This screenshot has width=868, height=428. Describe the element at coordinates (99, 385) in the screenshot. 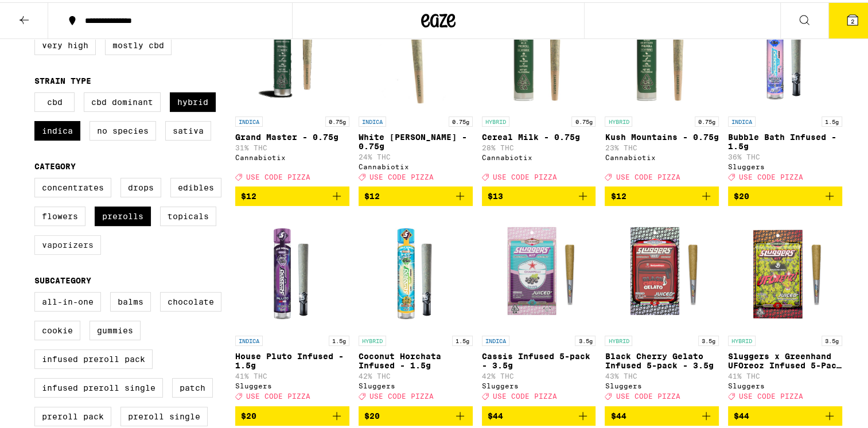

I see `label: Infused Preroll Single` at that location.